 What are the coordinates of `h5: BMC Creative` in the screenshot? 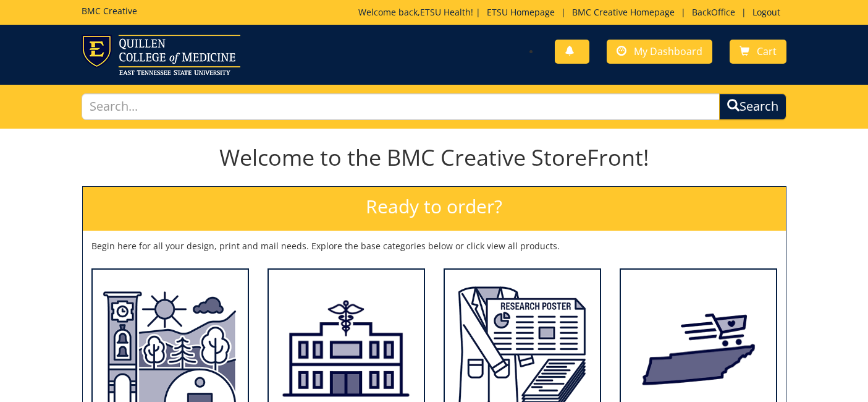 It's located at (109, 11).